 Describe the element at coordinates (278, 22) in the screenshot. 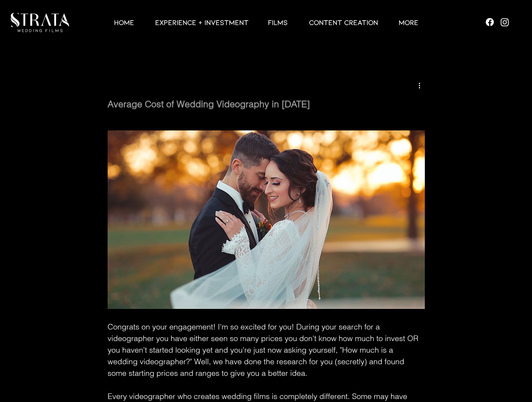

I see `p: Films` at that location.